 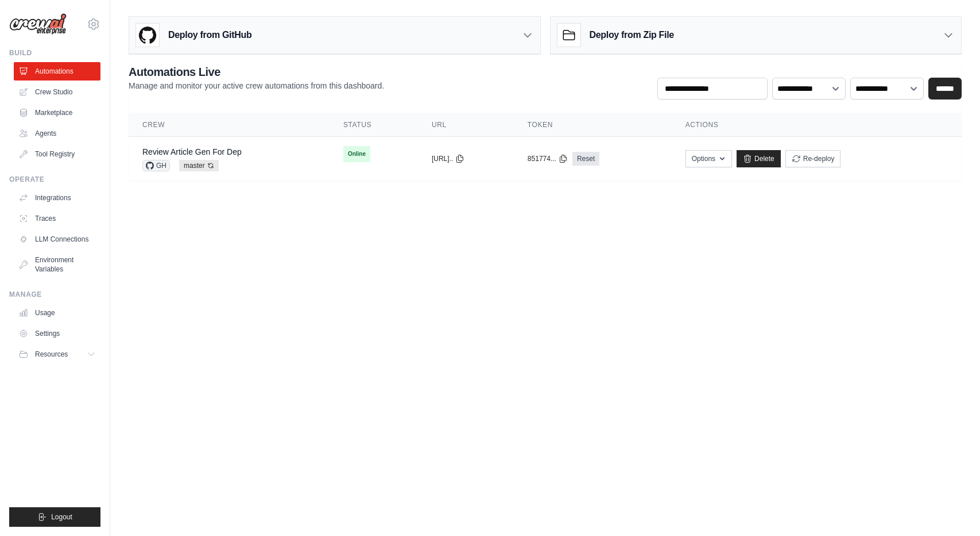 What do you see at coordinates (54, 294) in the screenshot?
I see `div: Manage` at bounding box center [54, 294].